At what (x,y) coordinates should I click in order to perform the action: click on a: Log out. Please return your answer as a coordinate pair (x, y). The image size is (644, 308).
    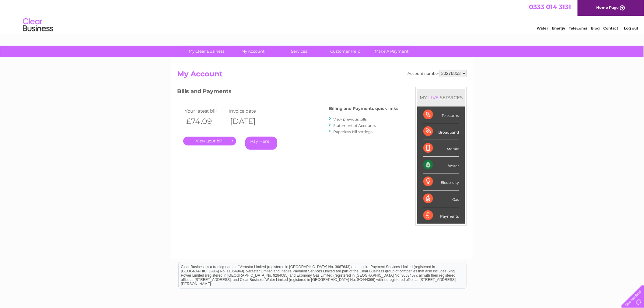
    Looking at the image, I should click on (631, 28).